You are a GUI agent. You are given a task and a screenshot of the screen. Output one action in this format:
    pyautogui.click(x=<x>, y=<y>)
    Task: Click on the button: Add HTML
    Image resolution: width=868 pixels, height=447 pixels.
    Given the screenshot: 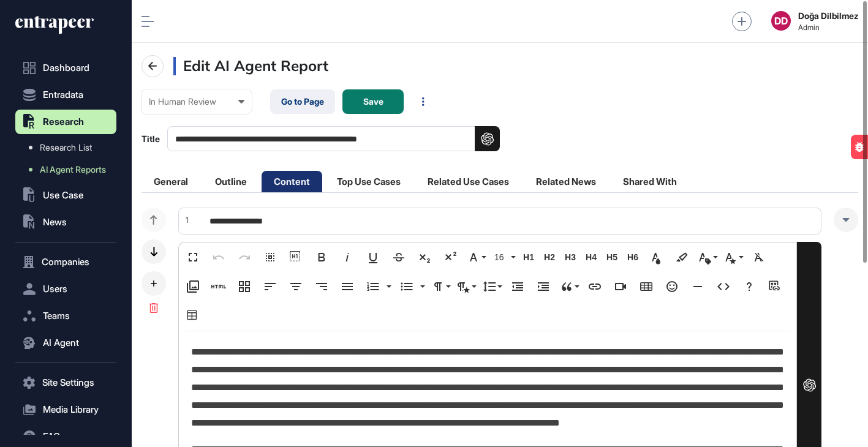 What is the action you would take?
    pyautogui.click(x=219, y=286)
    